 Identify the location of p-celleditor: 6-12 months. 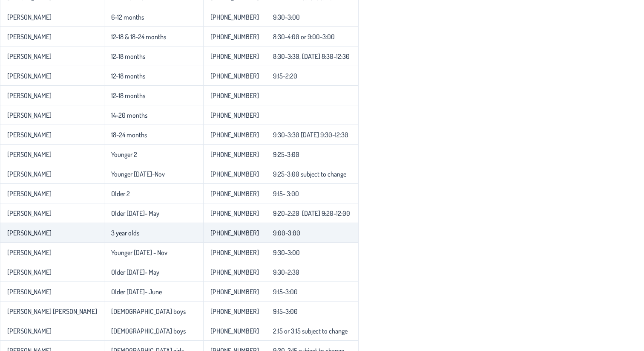
(127, 17).